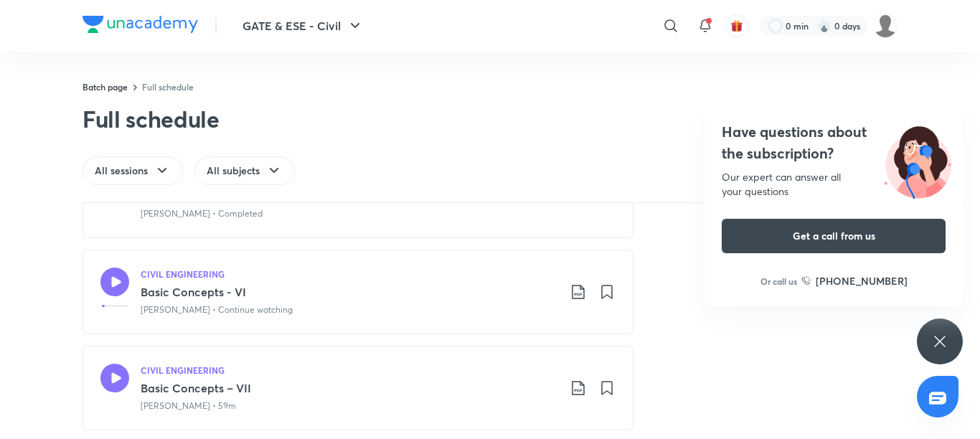 The height and width of the screenshot is (439, 980). Describe the element at coordinates (825, 26) in the screenshot. I see `img: streak` at that location.